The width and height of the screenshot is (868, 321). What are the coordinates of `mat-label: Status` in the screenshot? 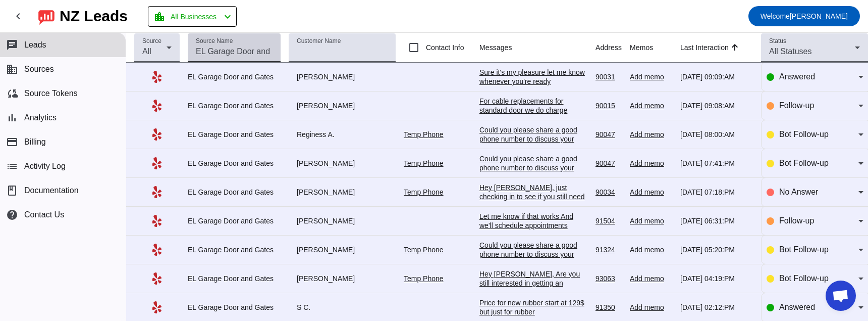 It's located at (778, 41).